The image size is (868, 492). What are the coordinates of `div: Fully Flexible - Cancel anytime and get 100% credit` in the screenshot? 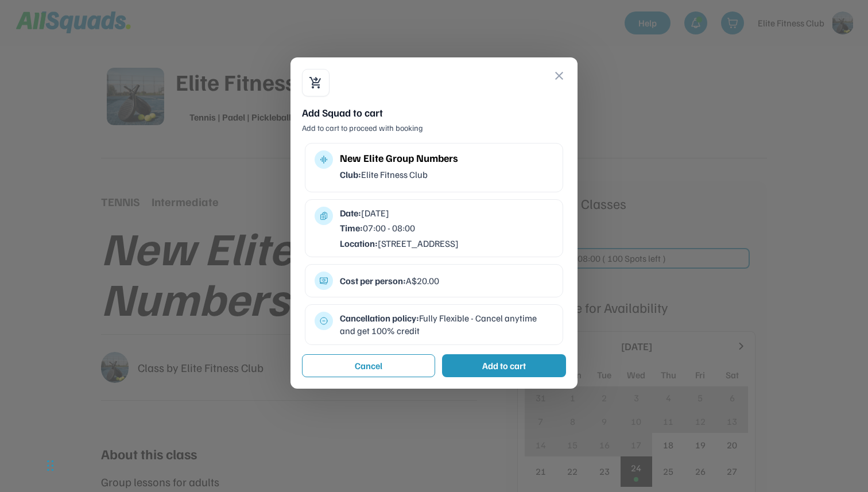 It's located at (447, 324).